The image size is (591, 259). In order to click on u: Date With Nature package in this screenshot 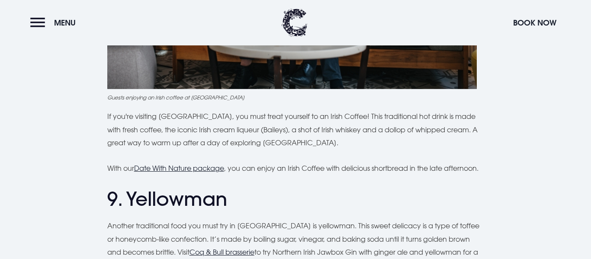, I will do `click(179, 168)`.